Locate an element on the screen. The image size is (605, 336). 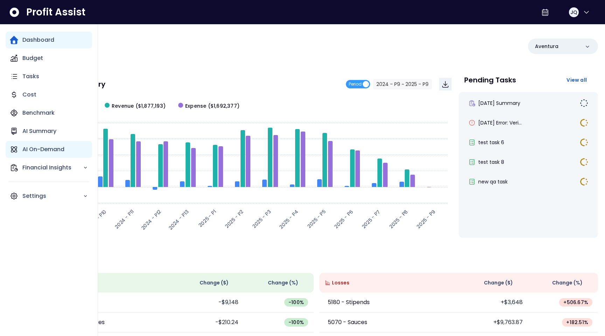
span: View all is located at coordinates (577, 80).